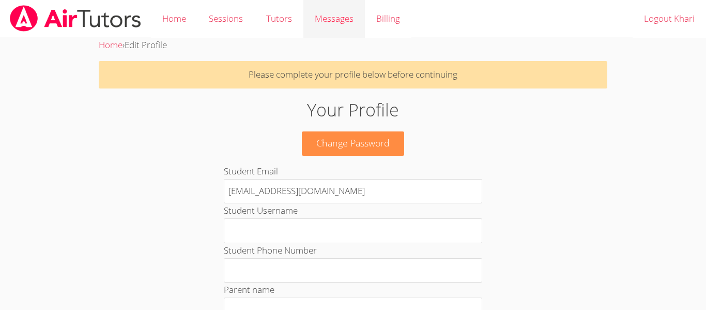 The height and width of the screenshot is (310, 706). I want to click on h1: Your Profile, so click(353, 110).